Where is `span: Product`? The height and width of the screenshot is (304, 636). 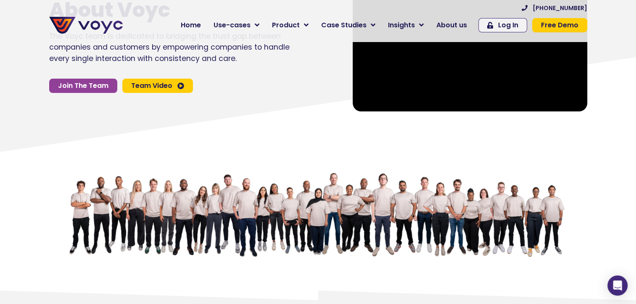 span: Product is located at coordinates (286, 25).